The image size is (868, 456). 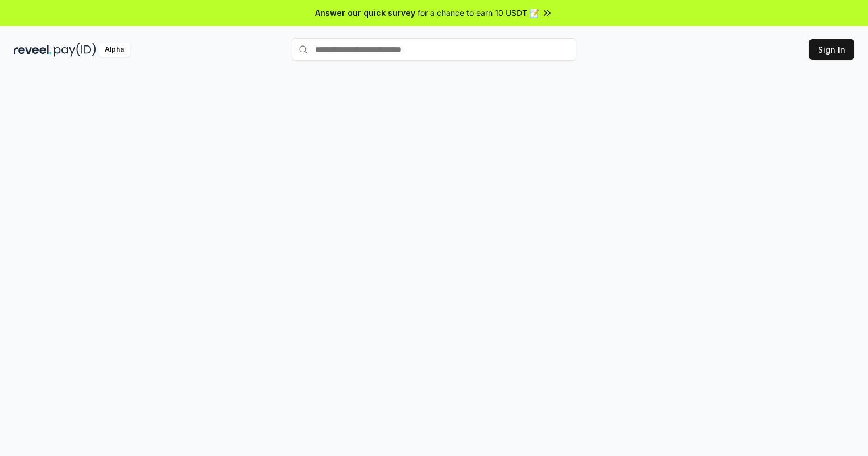 What do you see at coordinates (115, 49) in the screenshot?
I see `div: Alpha` at bounding box center [115, 49].